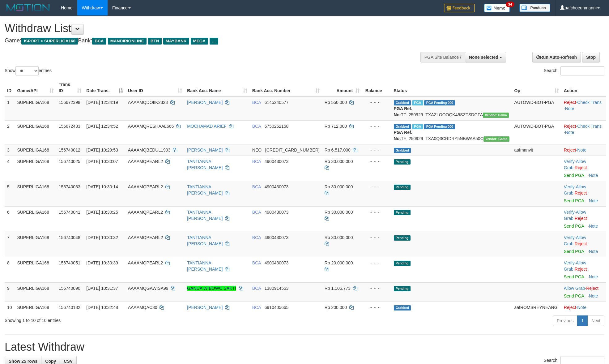 This screenshot has width=609, height=364. What do you see at coordinates (151, 126) in the screenshot?
I see `span: AAAAMQRESHAAL666` at bounding box center [151, 126].